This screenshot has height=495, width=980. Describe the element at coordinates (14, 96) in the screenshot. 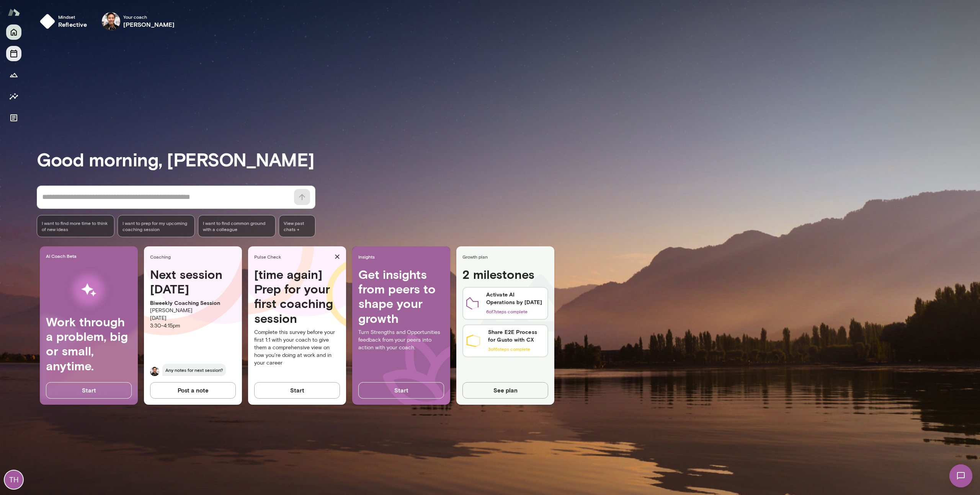

I see `button: Insights` at that location.